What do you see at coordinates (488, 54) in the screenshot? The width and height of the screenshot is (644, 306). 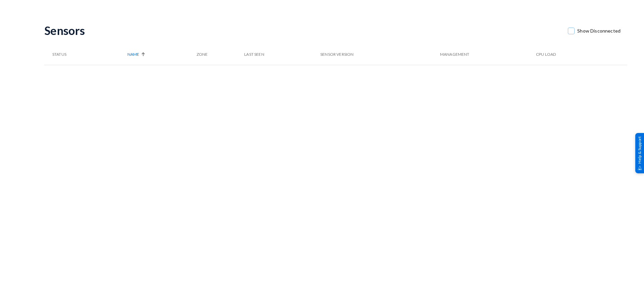 I see `th: Management` at bounding box center [488, 54].